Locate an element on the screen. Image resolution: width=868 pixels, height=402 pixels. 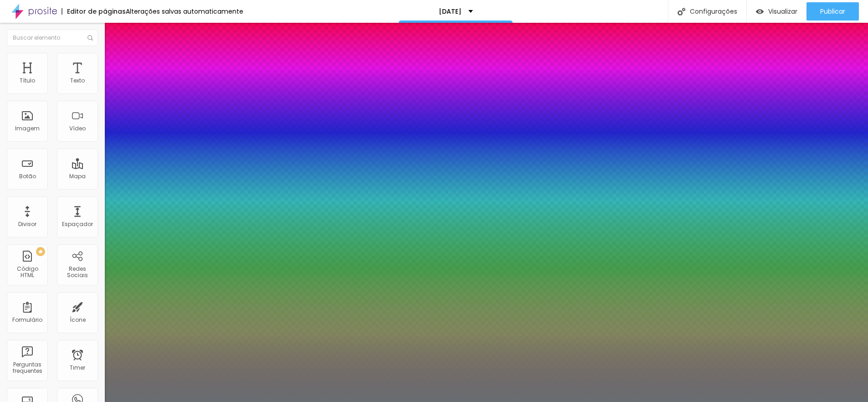
button: Publicar is located at coordinates (833, 11).